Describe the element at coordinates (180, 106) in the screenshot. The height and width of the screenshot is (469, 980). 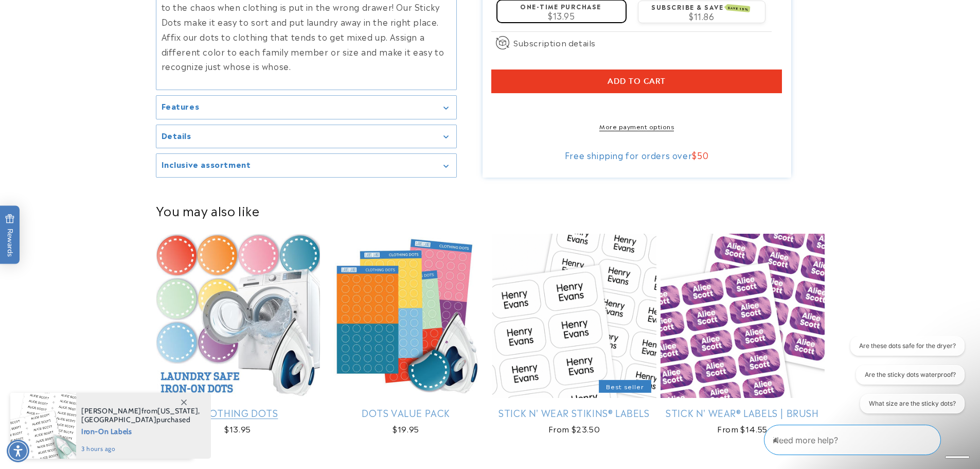
I see `h2: Features` at that location.